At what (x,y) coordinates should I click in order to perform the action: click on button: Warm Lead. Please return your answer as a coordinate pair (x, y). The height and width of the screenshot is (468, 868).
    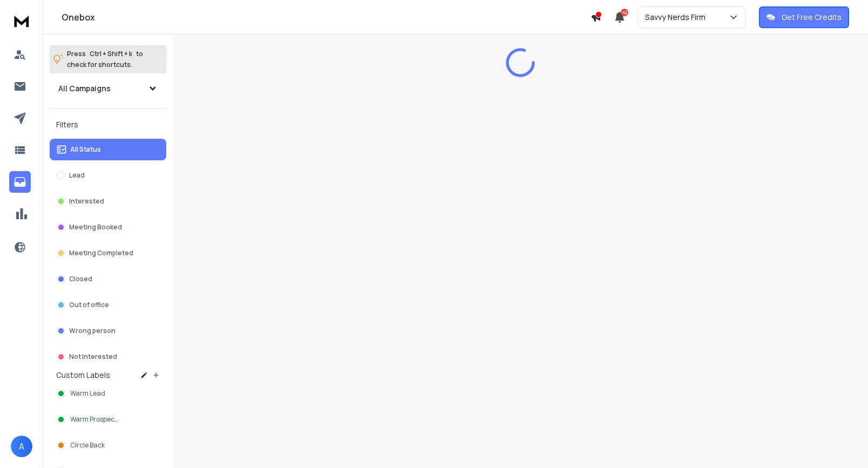
    Looking at the image, I should click on (108, 393).